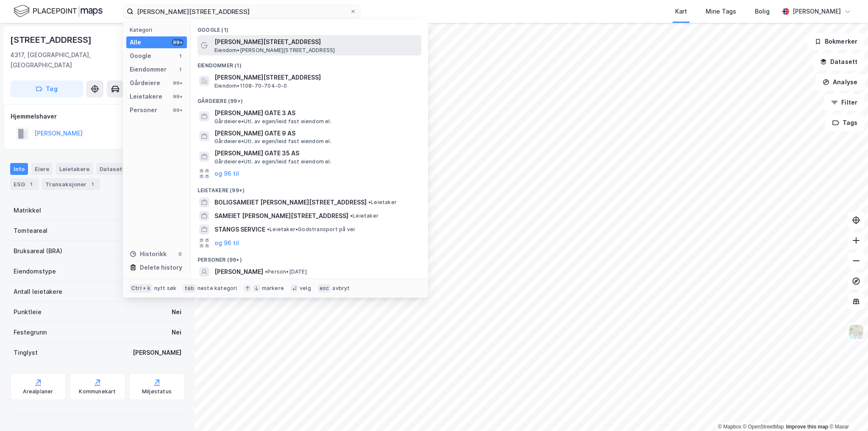 The image size is (868, 431). Describe the element at coordinates (844, 103) in the screenshot. I see `button: Filter` at that location.